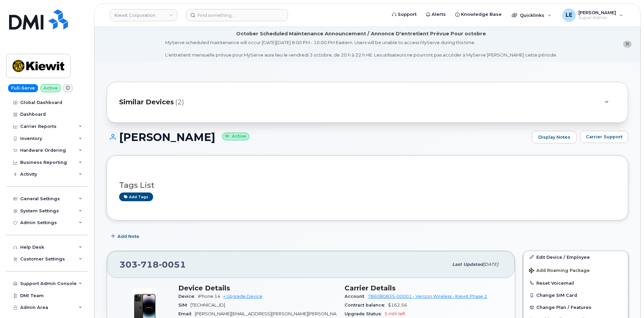  What do you see at coordinates (153, 265) in the screenshot?
I see `span: 303` at bounding box center [153, 265].